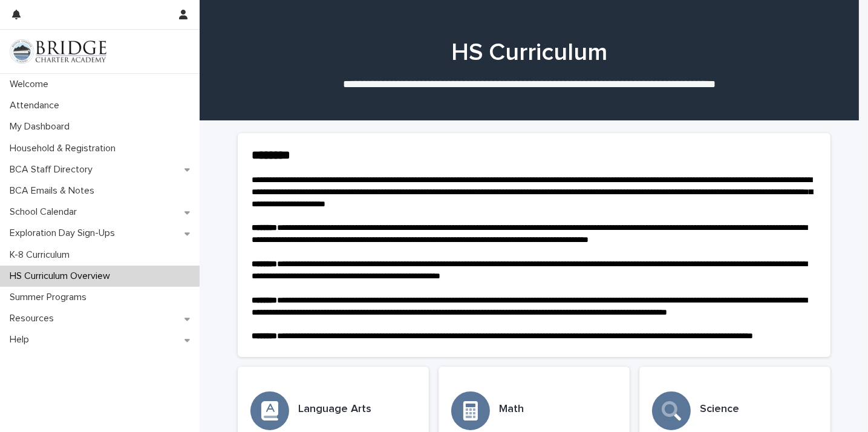 This screenshot has width=868, height=432. I want to click on p: Household & Registration, so click(65, 148).